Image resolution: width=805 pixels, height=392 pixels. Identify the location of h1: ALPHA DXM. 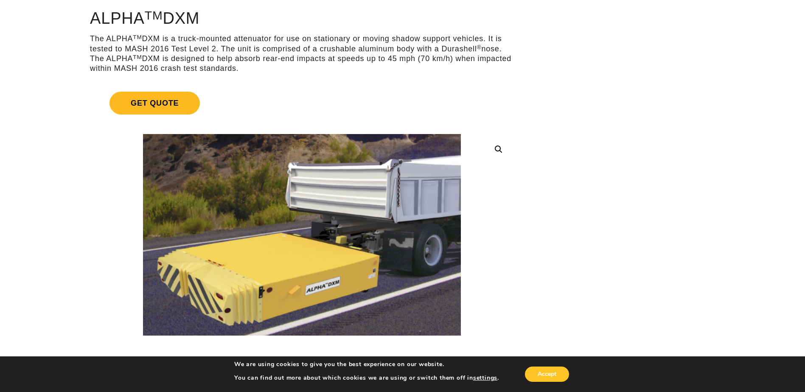
(302, 19).